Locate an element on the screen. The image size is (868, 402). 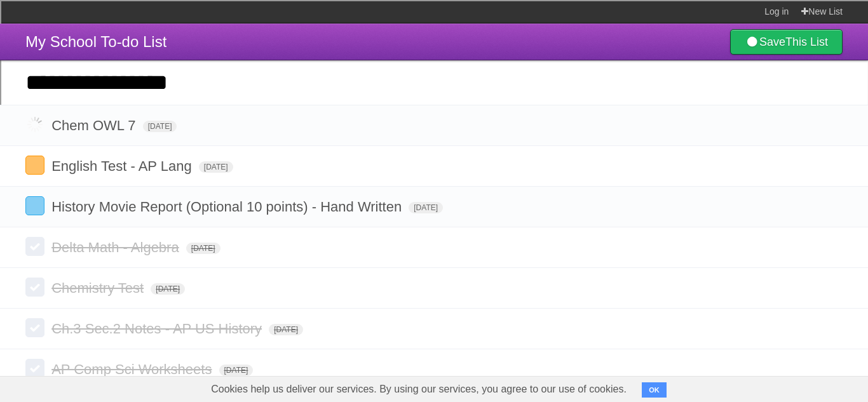
span: History Movie Report (Optional 10 points) - Hand Written is located at coordinates (228, 207).